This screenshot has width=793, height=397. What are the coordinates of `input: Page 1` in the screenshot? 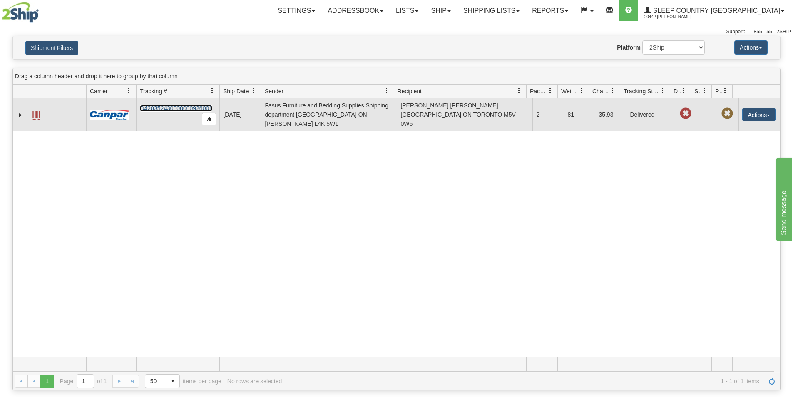 It's located at (85, 381).